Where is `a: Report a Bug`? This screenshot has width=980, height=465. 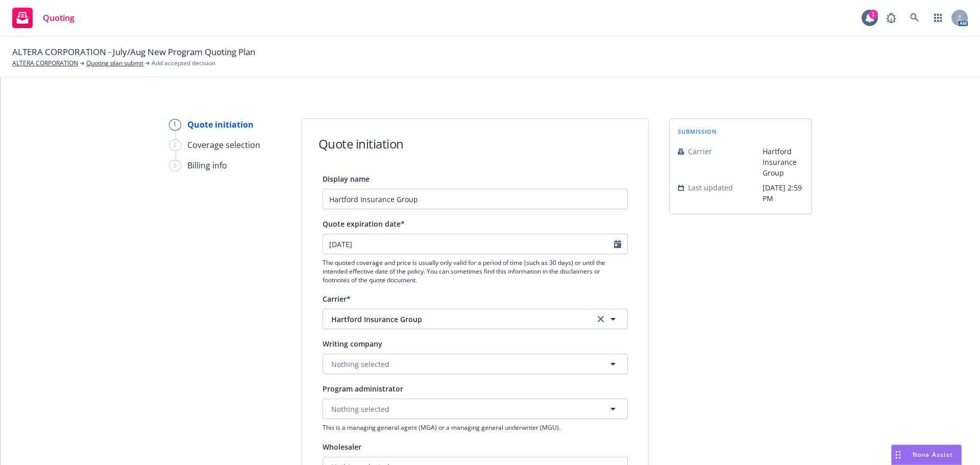 a: Report a Bug is located at coordinates (891, 18).